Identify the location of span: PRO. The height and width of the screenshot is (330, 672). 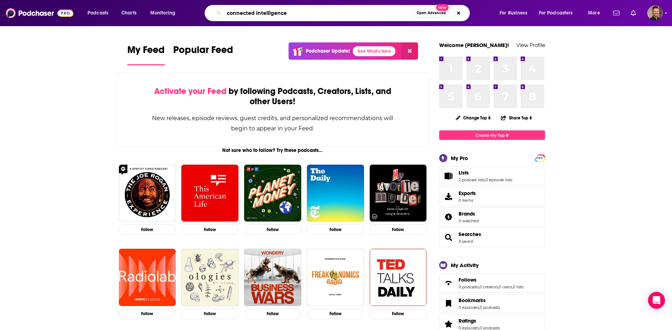
(540, 158).